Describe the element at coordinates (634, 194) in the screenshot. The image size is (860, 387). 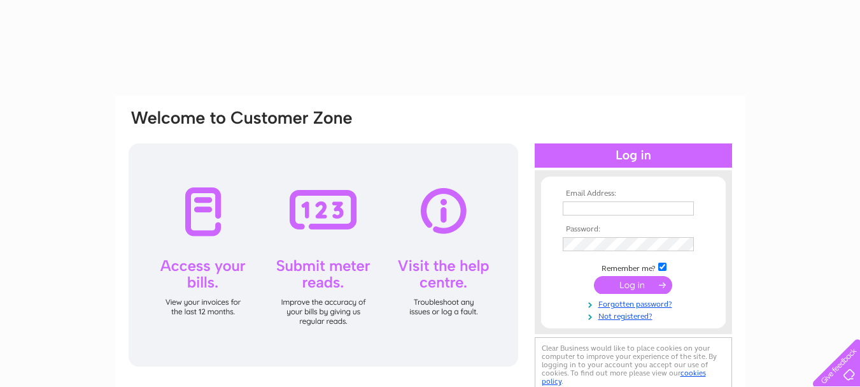
I see `th: Email Address:` at that location.